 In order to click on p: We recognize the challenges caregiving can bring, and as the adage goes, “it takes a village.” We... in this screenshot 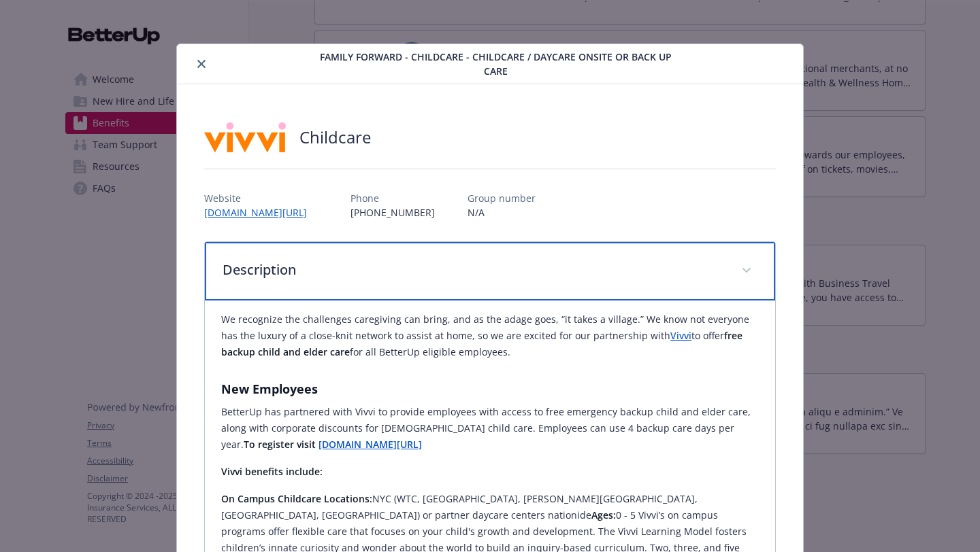, I will do `click(490, 336)`.